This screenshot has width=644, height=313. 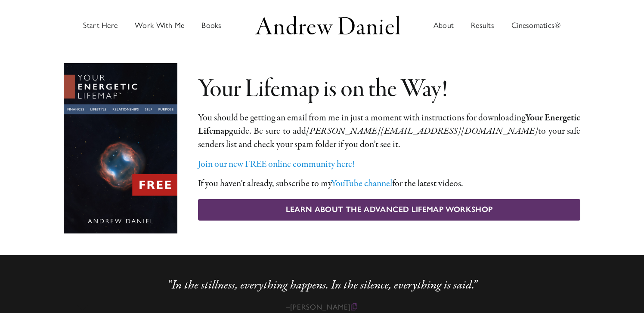 I want to click on a: Join our new FREE online com­mu­ni­ty here!, so click(x=276, y=165).